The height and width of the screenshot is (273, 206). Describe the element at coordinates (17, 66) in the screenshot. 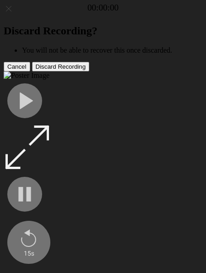

I see `button: Cancel` at that location.